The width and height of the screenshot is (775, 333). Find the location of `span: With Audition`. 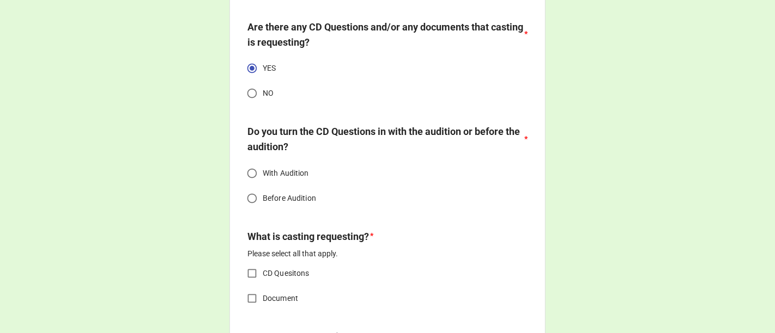

span: With Audition is located at coordinates (285, 173).